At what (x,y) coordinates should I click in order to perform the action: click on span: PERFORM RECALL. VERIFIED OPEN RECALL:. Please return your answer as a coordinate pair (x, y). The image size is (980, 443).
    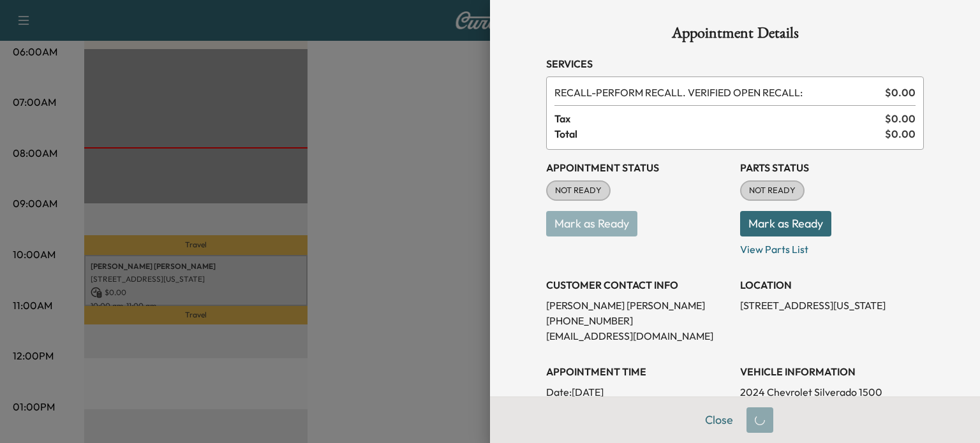
    Looking at the image, I should click on (717, 93).